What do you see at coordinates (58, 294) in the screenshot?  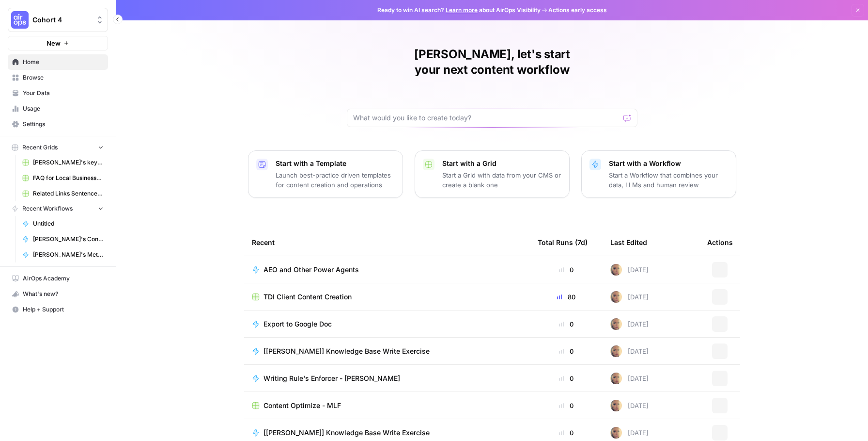 I see `button: What's new?` at bounding box center [58, 294].